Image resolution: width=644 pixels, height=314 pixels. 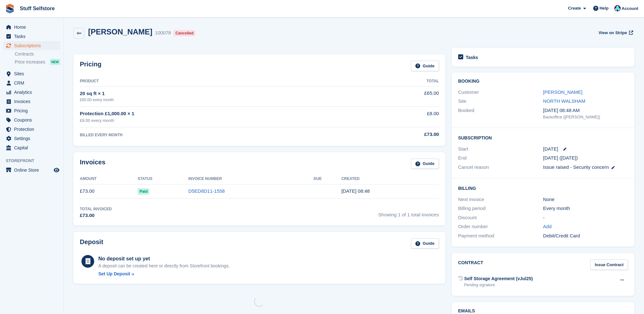 What do you see at coordinates (401, 117) in the screenshot?
I see `td: £8.00` at bounding box center [401, 117].